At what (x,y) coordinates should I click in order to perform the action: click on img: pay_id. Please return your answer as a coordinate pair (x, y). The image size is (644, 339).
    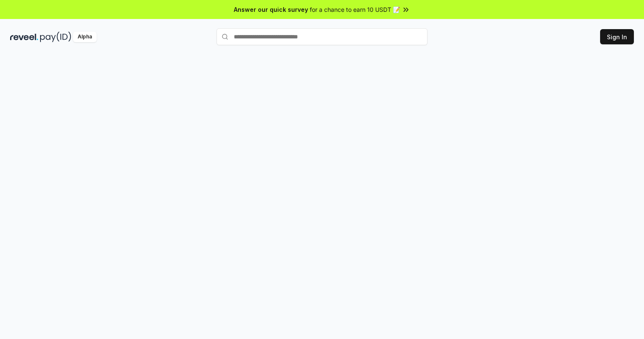
    Looking at the image, I should click on (56, 37).